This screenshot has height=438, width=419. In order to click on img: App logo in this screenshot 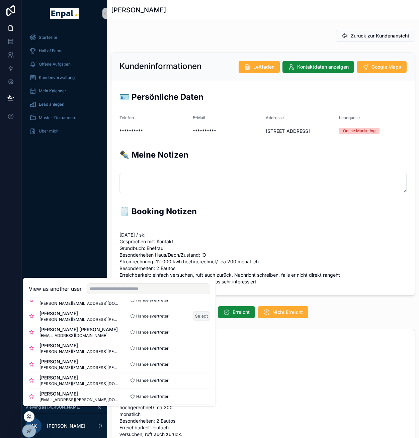, I will do `click(64, 13)`.